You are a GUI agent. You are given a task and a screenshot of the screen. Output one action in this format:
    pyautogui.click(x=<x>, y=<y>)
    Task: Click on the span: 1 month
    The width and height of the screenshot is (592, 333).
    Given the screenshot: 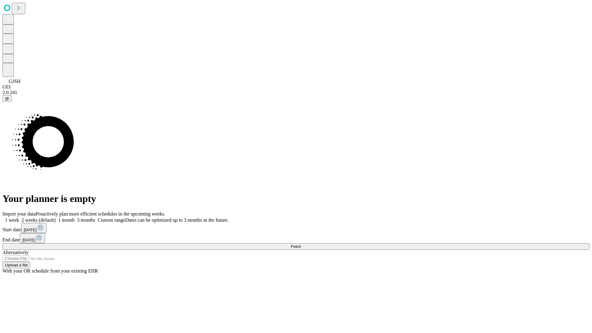 What is the action you would take?
    pyautogui.click(x=66, y=220)
    